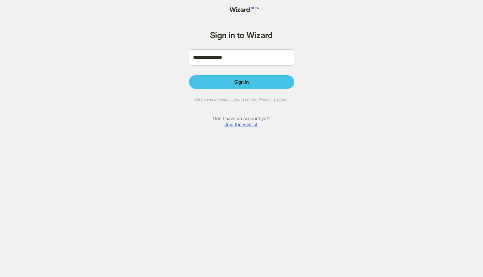  Describe the element at coordinates (241, 121) in the screenshot. I see `p: Don't have an account yet?` at that location.